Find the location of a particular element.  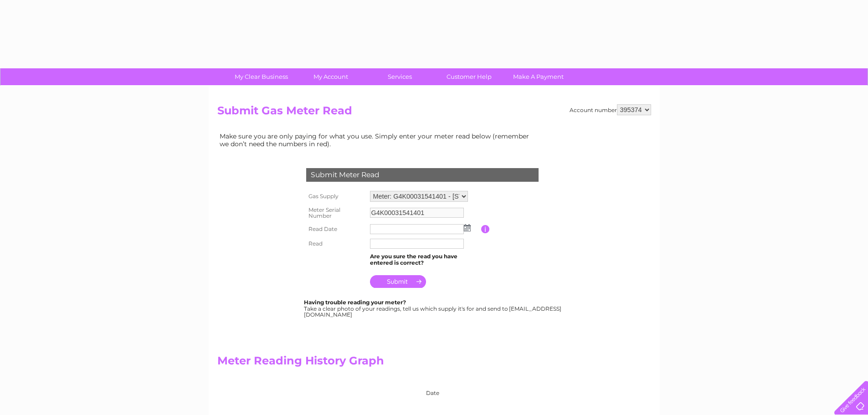

h2: Submit Gas Meter Read is located at coordinates (434, 113).